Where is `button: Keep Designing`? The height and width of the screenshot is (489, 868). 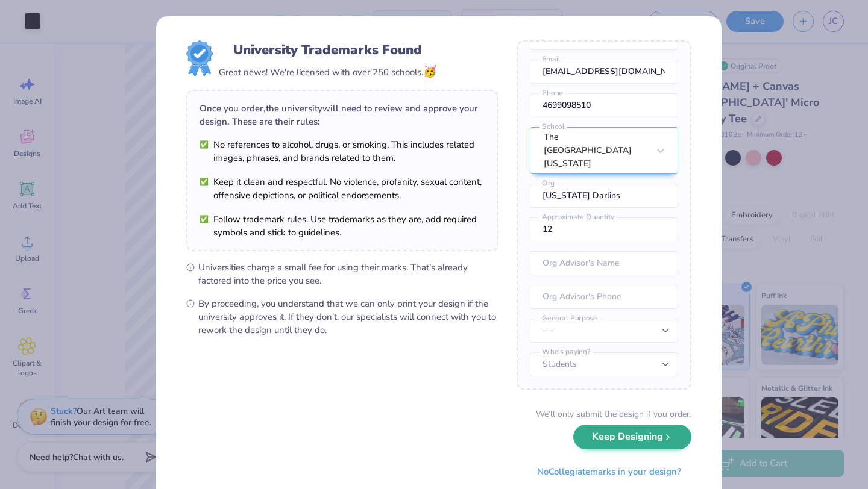
button: Keep Designing is located at coordinates (632, 437).